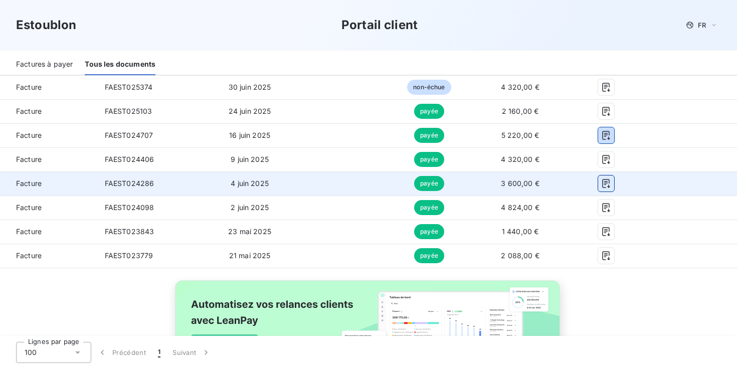 The image size is (737, 369). Describe the element at coordinates (520, 183) in the screenshot. I see `span: 3 600,00 €` at that location.